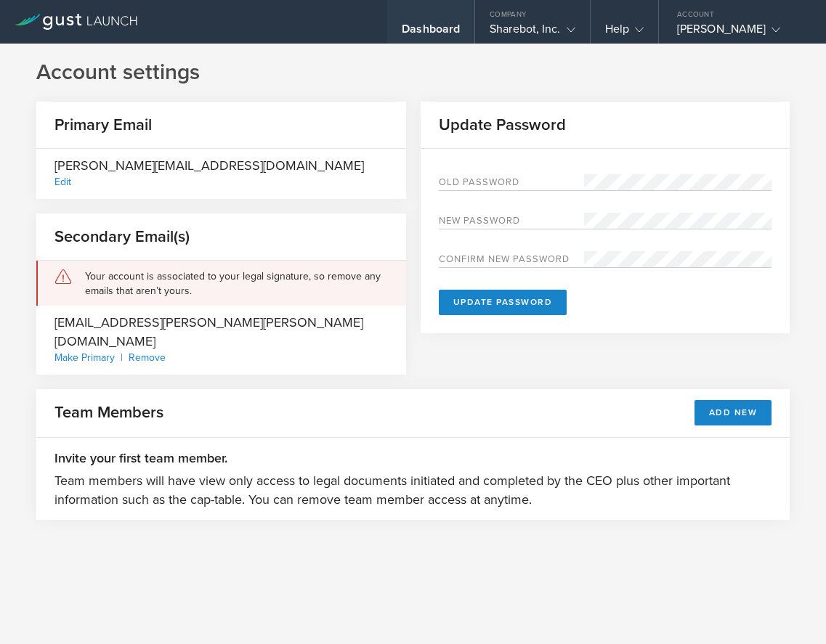  What do you see at coordinates (113, 236) in the screenshot?
I see `h2: Secondary Email(s)` at bounding box center [113, 236].